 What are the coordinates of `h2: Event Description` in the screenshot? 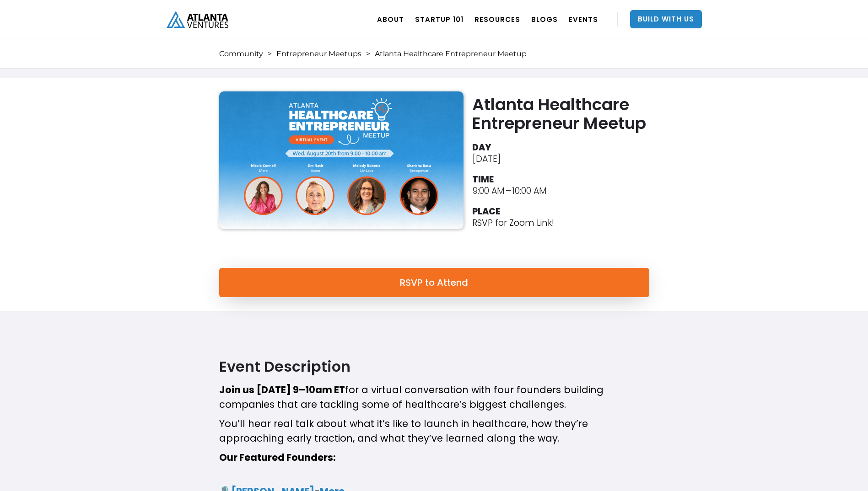 It's located at (434, 366).